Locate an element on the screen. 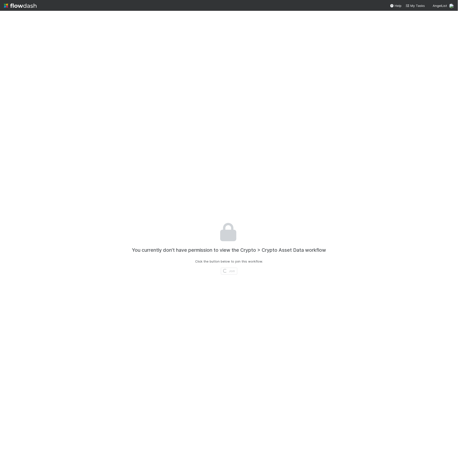  span: My Tasks is located at coordinates (416, 6).